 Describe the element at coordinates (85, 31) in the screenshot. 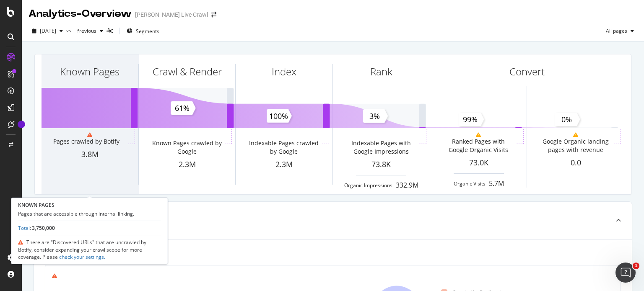

I see `span: Previous` at that location.